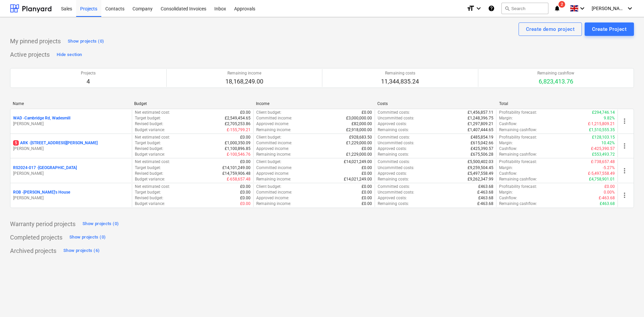 This screenshot has width=644, height=317. I want to click on p: £5,500,402.03, so click(480, 162).